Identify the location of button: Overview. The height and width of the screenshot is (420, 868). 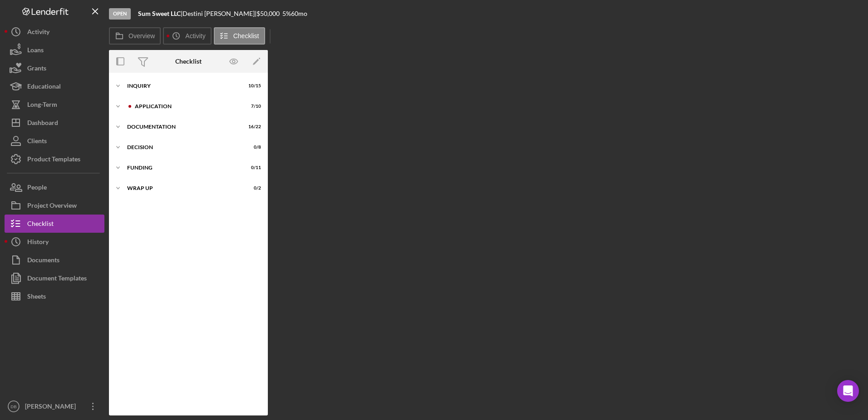
(135, 36).